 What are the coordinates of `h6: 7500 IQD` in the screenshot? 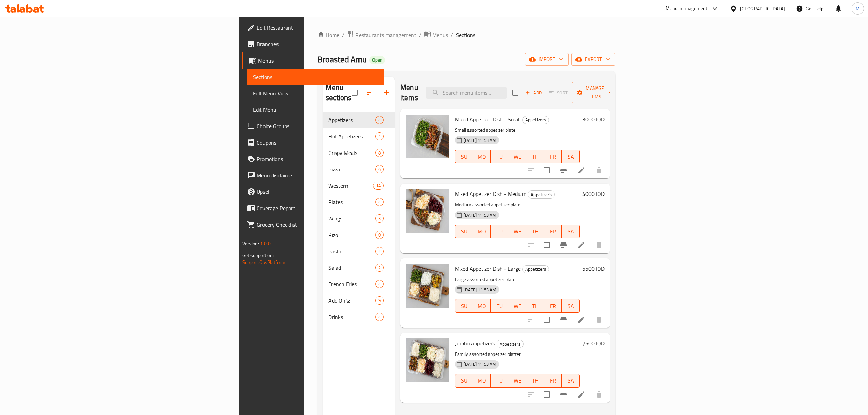 It's located at (593, 343).